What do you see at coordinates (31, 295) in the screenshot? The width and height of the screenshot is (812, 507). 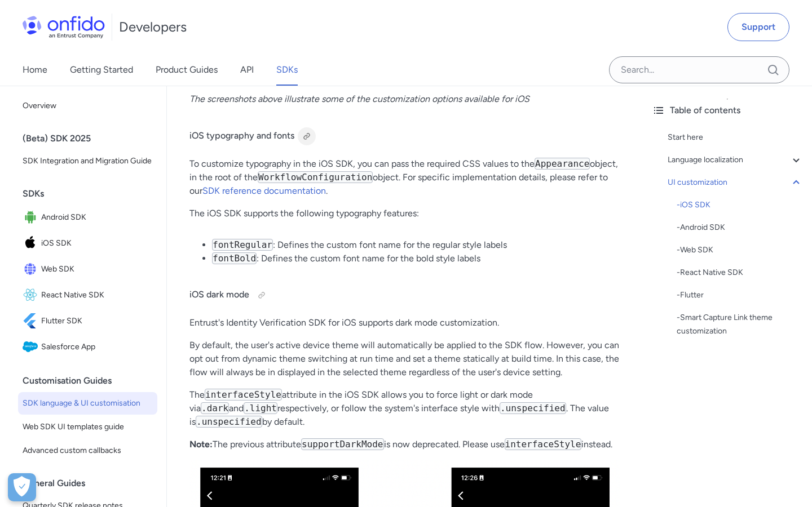 I see `img: IconReact Native SDK` at bounding box center [31, 295].